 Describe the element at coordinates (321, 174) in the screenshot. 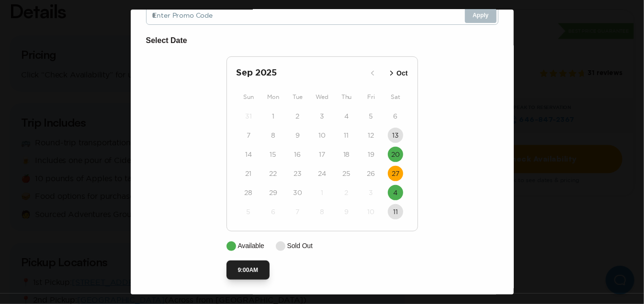

I see `time: 24` at that location.